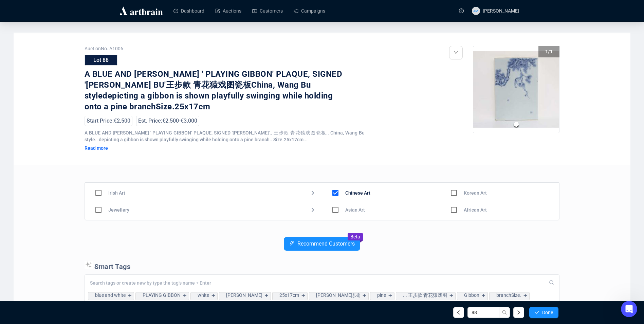 This screenshot has height=324, width=644. What do you see at coordinates (516, 89) in the screenshot?
I see `img: 88_1.jpg` at bounding box center [516, 89].